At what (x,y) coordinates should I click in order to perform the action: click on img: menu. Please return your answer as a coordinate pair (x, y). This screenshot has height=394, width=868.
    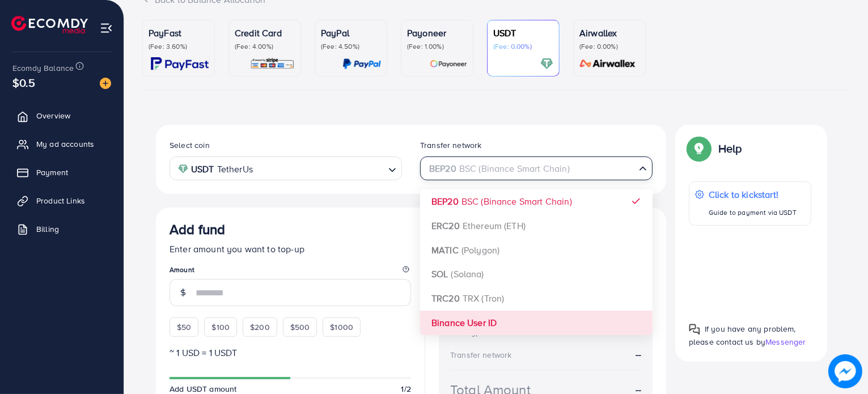
    Looking at the image, I should click on (106, 28).